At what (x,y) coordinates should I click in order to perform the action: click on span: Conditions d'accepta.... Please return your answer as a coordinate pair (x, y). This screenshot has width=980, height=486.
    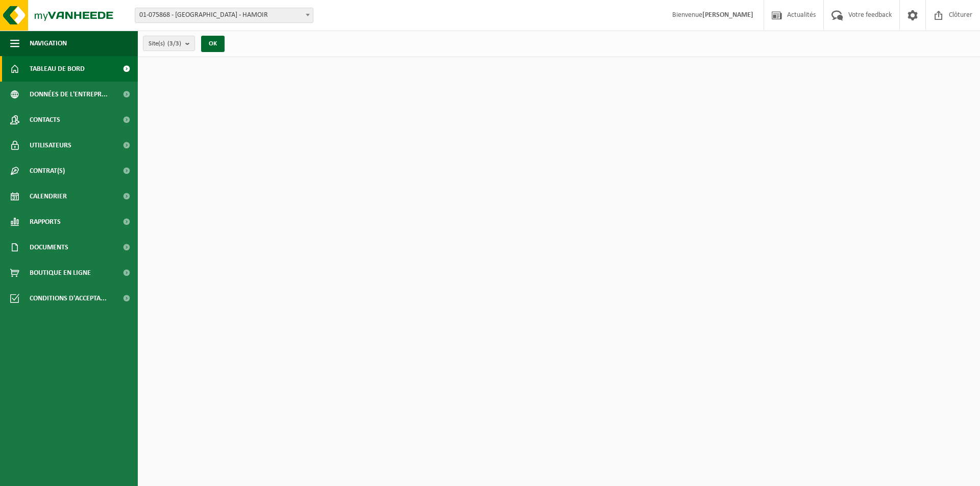
    Looking at the image, I should click on (68, 298).